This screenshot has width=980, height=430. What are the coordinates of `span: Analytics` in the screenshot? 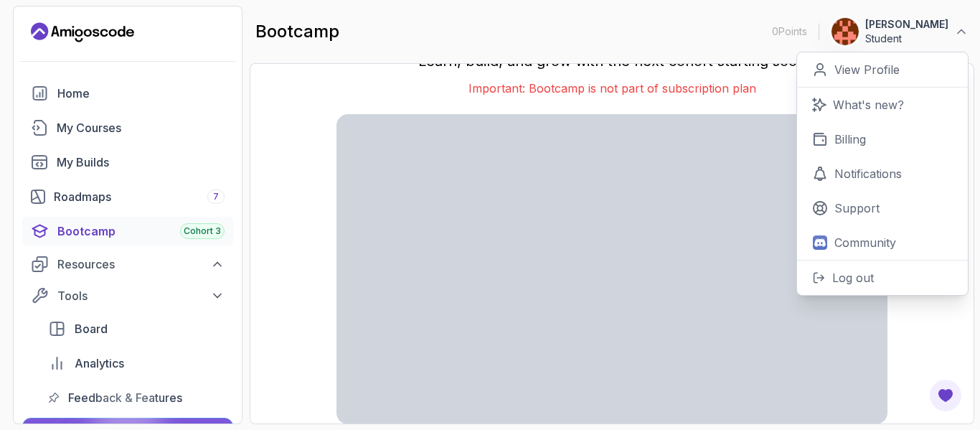 It's located at (99, 363).